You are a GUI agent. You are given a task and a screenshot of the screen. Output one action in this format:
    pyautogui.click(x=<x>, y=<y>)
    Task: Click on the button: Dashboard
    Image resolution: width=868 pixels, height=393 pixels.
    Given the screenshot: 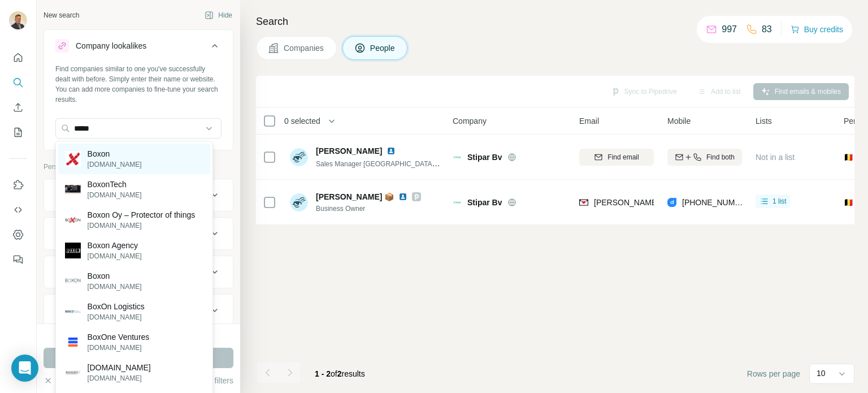 What is the action you would take?
    pyautogui.click(x=18, y=235)
    